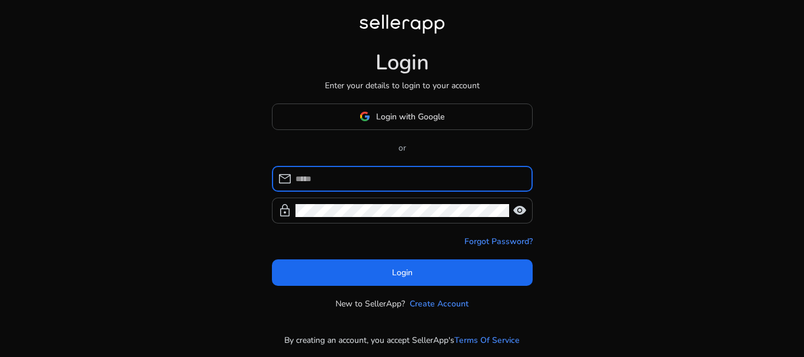 Image resolution: width=804 pixels, height=357 pixels. What do you see at coordinates (487, 340) in the screenshot?
I see `a: Terms Of Service` at bounding box center [487, 340].